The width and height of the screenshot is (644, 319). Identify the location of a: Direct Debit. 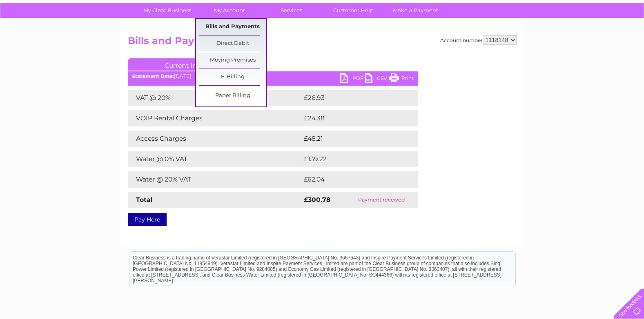
(232, 44).